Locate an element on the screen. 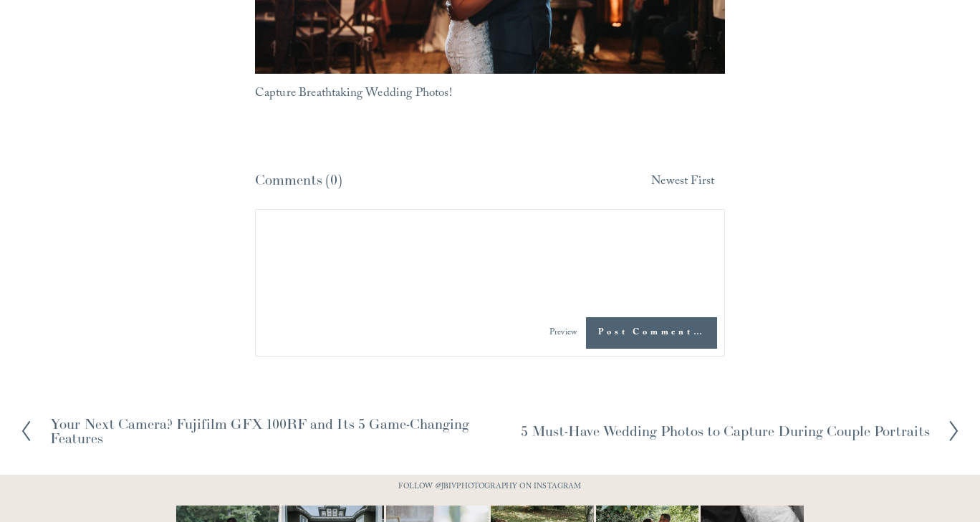  span: Preview is located at coordinates (563, 333).